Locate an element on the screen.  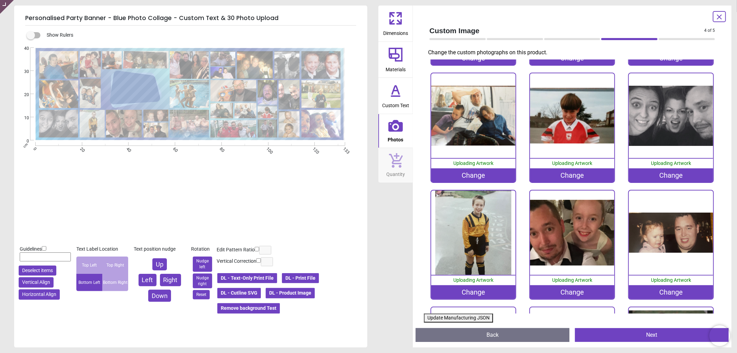
span: 10 is located at coordinates (22, 118).